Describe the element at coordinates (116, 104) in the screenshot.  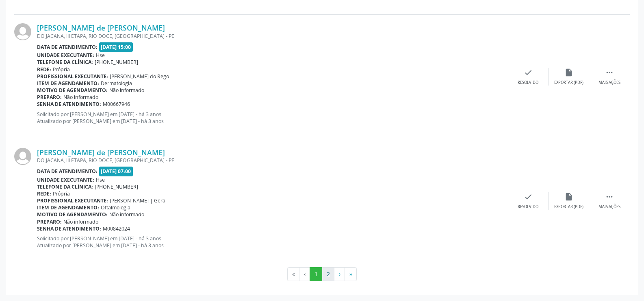
I see `span: M00667946` at that location.